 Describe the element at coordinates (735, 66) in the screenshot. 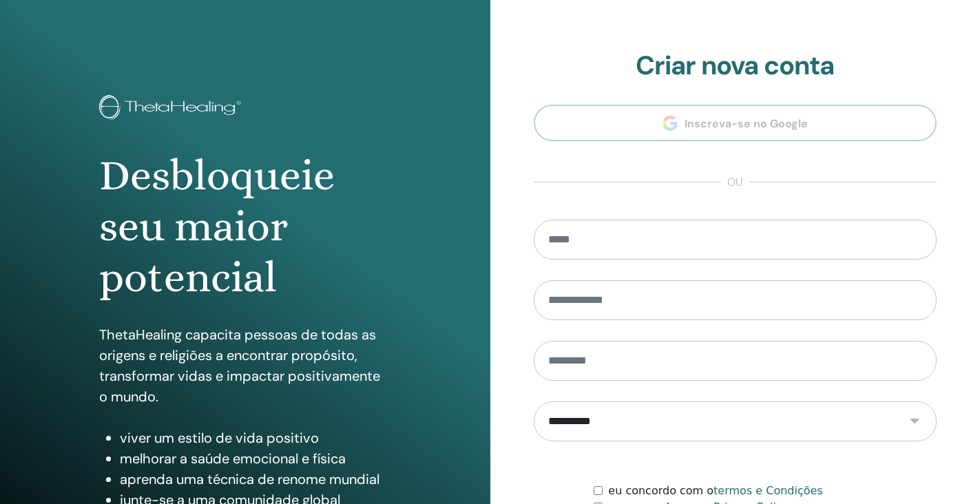

I see `h2: Criar nova conta` at that location.